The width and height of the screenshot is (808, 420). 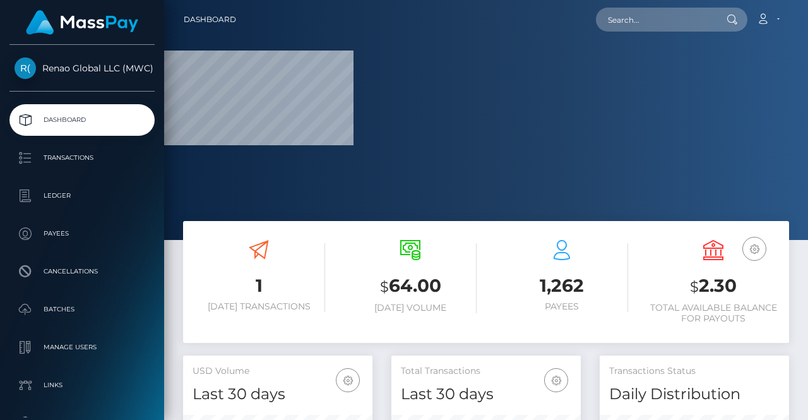 What do you see at coordinates (82, 22) in the screenshot?
I see `img: MassPay Logo` at bounding box center [82, 22].